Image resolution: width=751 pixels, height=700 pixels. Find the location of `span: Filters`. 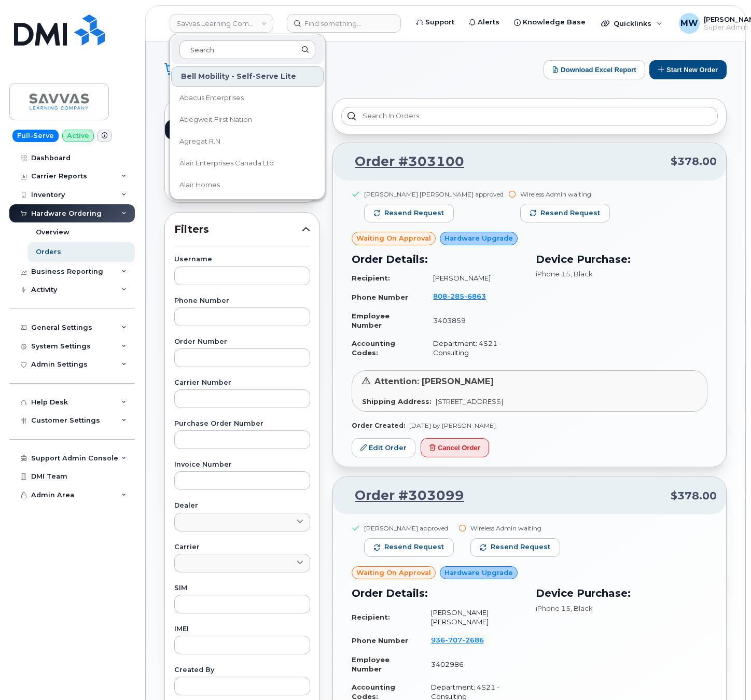

span: Filters is located at coordinates (238, 230).